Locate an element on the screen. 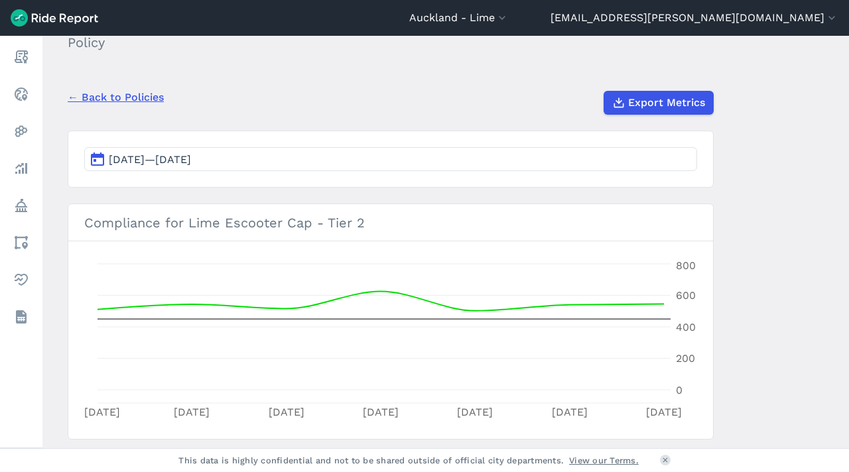  a: Report is located at coordinates (21, 57).